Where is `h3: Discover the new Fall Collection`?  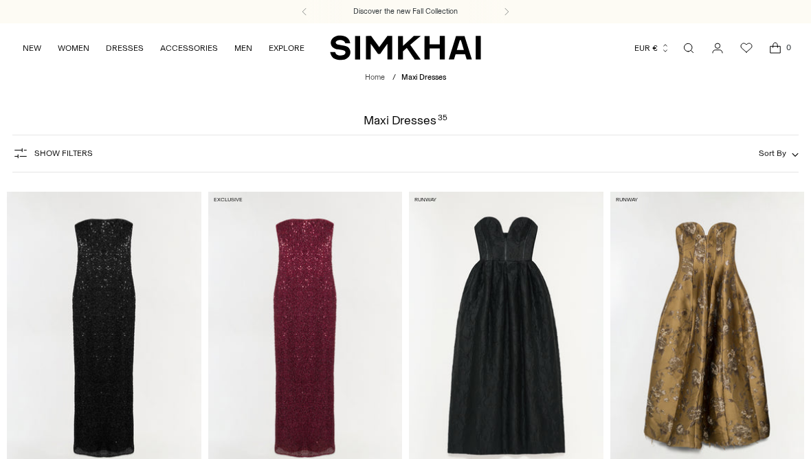
h3: Discover the new Fall Collection is located at coordinates (405, 12).